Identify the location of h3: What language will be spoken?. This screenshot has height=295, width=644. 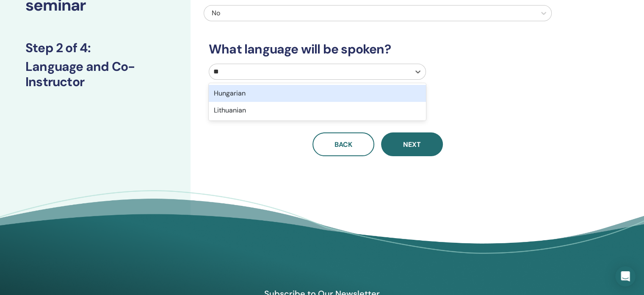
(378, 49).